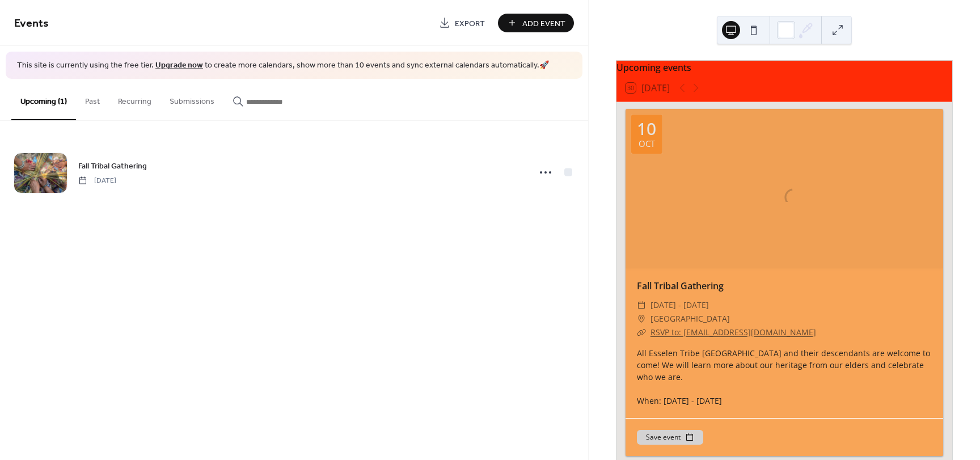 This screenshot has height=460, width=980. I want to click on span: This site is currently using the free tier. to create more calendars, show more than 10 events an..., so click(283, 66).